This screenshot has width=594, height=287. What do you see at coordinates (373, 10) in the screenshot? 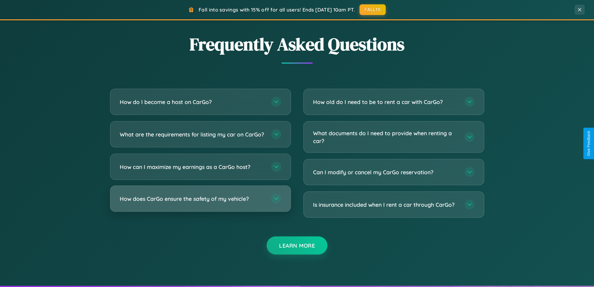
I see `button: FALL15` at bounding box center [373, 10].